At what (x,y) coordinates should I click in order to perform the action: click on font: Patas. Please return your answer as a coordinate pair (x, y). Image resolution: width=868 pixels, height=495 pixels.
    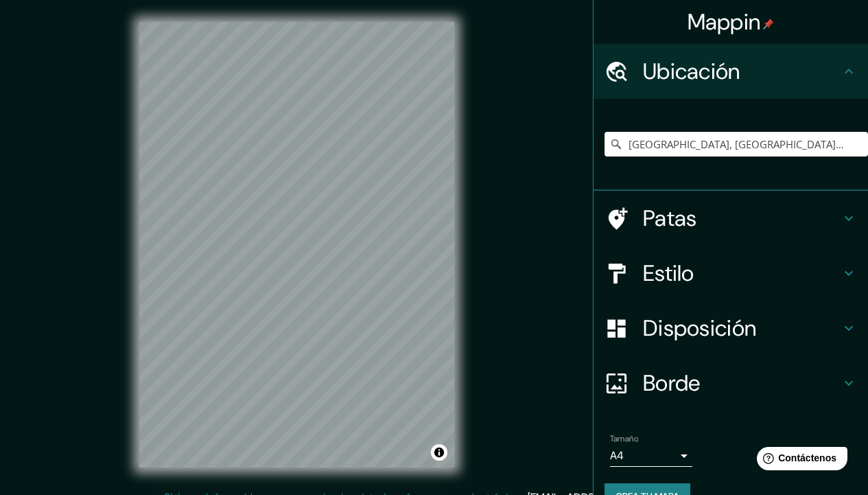
    Looking at the image, I should click on (670, 218).